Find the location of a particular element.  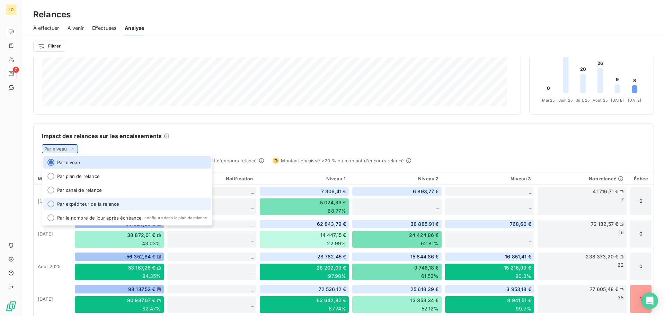

li: Par plan de relance is located at coordinates (127, 176).